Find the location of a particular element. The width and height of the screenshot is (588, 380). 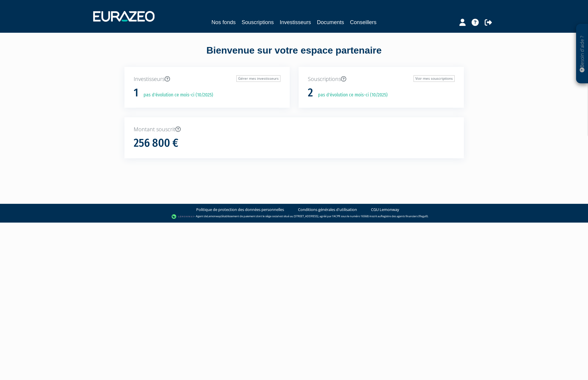

a: Registre des agents financiers (Regafi) is located at coordinates (405, 216).